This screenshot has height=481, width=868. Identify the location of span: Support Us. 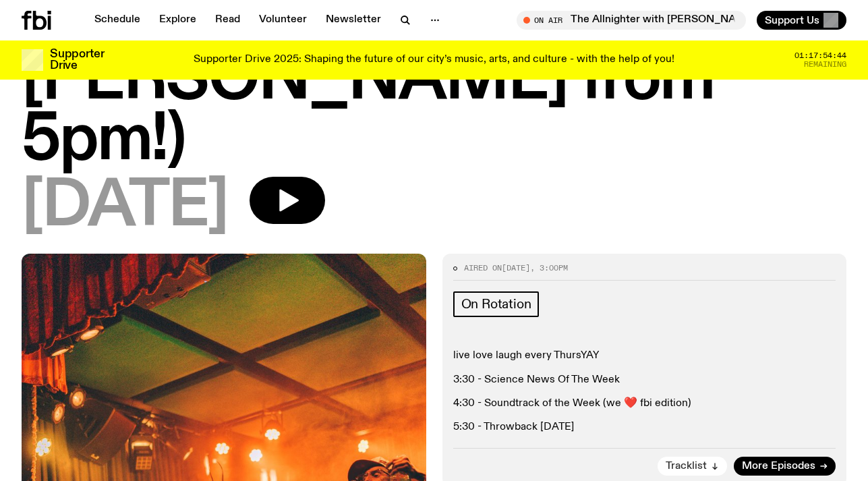
(792, 20).